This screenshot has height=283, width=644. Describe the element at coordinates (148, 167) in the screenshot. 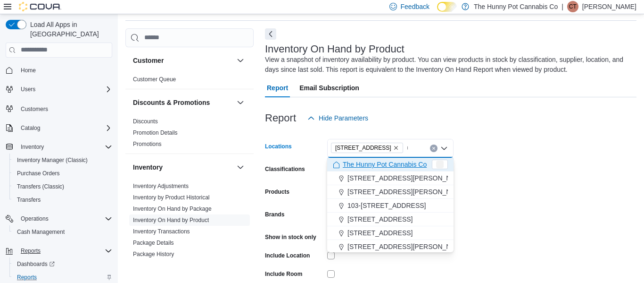

I see `h3: Inventory` at that location.